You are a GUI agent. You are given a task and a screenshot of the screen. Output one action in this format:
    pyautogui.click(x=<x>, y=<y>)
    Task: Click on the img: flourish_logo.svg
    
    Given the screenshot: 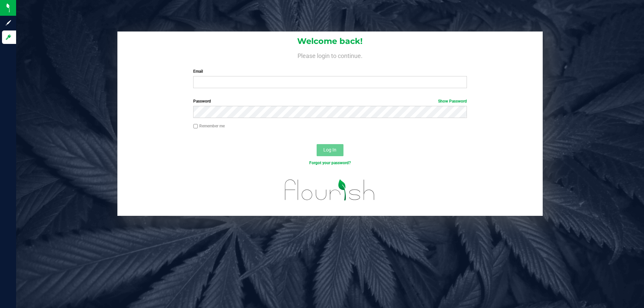 What is the action you would take?
    pyautogui.click(x=330, y=190)
    